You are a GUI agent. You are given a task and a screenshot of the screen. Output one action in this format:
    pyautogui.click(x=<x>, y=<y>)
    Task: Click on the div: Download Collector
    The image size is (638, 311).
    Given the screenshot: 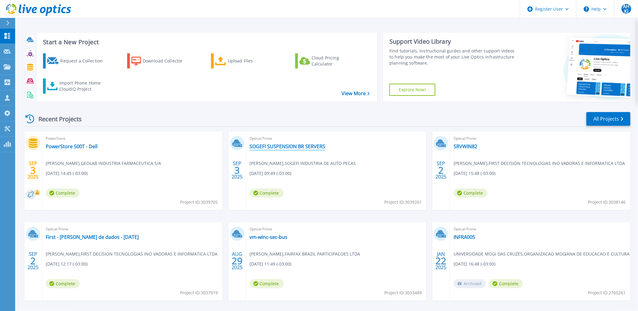 What is the action you would take?
    pyautogui.click(x=167, y=61)
    